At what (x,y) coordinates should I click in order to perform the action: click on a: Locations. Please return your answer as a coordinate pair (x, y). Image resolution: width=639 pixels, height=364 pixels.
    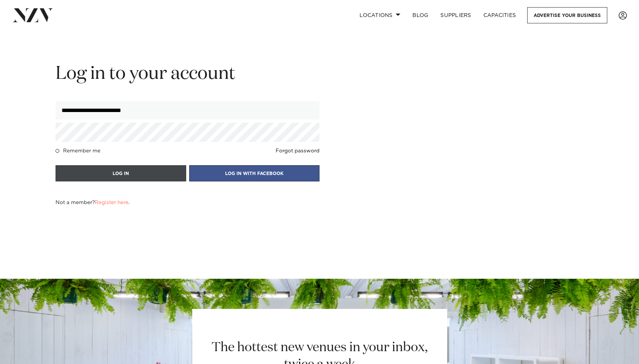
    Looking at the image, I should click on (380, 15).